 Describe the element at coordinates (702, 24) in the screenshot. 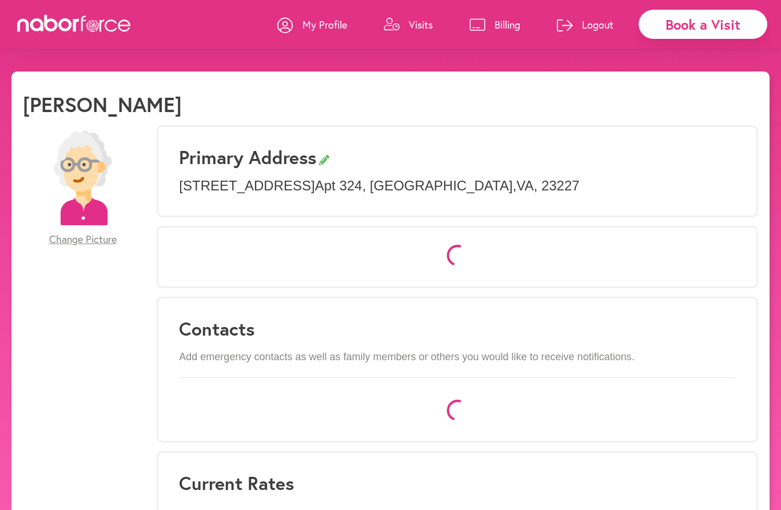

I see `div: Book a Visit` at that location.